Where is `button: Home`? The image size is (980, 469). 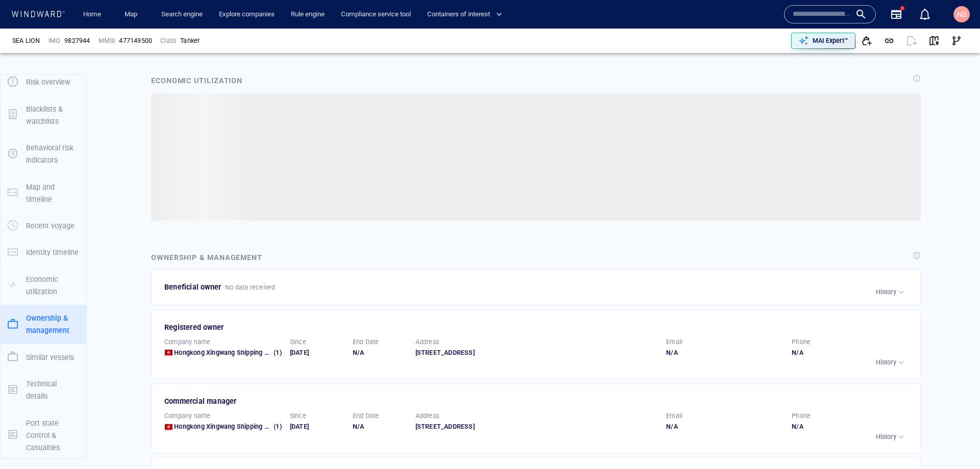
button: Home is located at coordinates (92, 15).